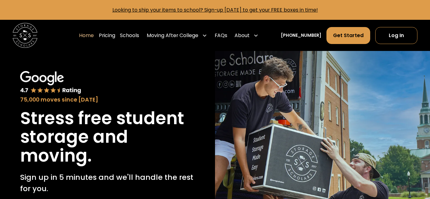  Describe the element at coordinates (396, 35) in the screenshot. I see `a: Log In` at that location.